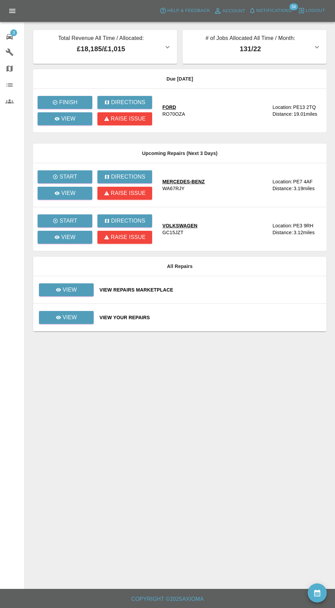 This screenshot has width=335, height=608. What do you see at coordinates (173, 232) in the screenshot?
I see `div: GC15JZT` at bounding box center [173, 232].